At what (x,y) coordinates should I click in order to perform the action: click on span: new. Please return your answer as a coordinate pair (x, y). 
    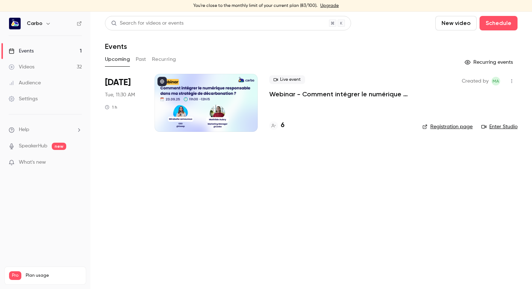
    Looking at the image, I should click on (59, 146).